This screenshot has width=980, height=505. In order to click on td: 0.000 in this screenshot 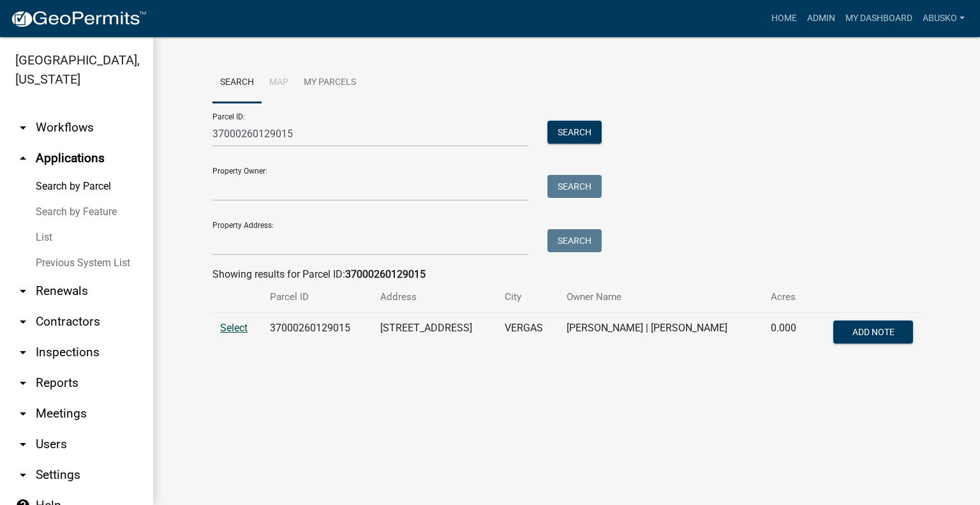, I will do `click(786, 333)`.